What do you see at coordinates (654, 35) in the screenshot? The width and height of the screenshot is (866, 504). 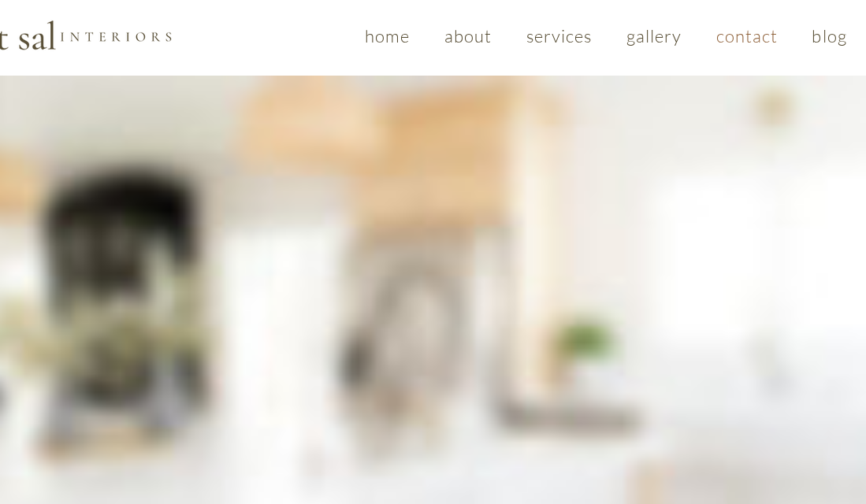 I see `a: gallery` at bounding box center [654, 35].